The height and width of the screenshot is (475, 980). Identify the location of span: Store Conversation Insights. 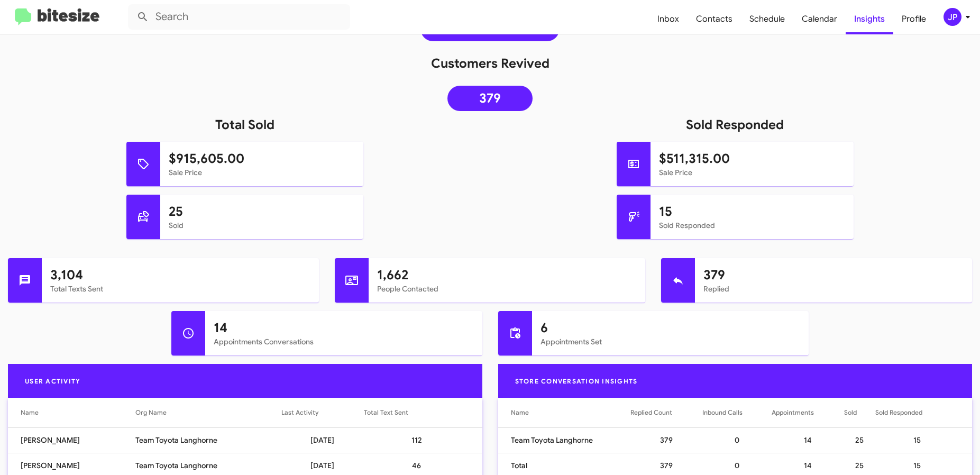
(576, 381).